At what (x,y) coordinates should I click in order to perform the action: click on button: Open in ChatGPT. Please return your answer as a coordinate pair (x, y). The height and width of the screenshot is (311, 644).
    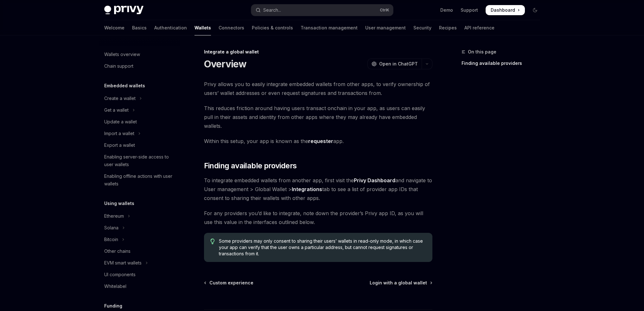
    Looking at the image, I should click on (395, 64).